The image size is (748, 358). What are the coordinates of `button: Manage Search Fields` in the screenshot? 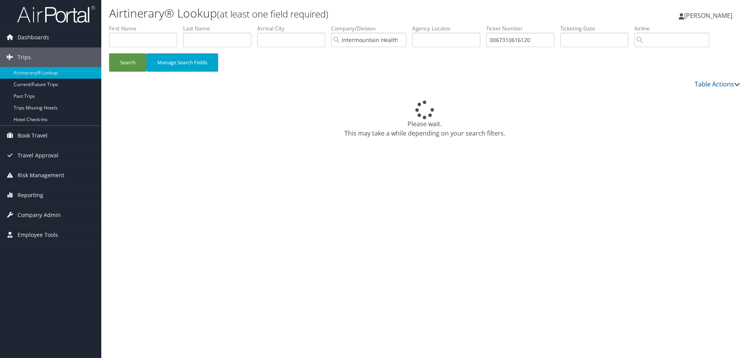 It's located at (182, 62).